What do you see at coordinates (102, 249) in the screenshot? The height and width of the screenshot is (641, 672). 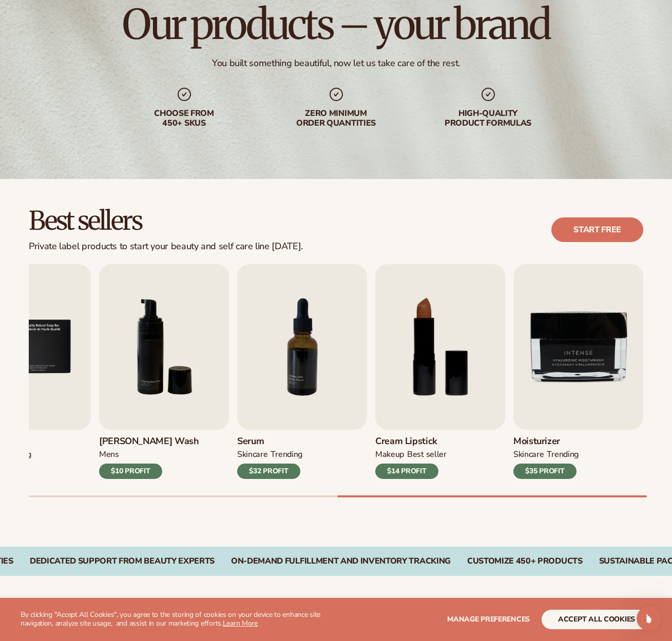 I see `div: Harry says…` at bounding box center [102, 249].